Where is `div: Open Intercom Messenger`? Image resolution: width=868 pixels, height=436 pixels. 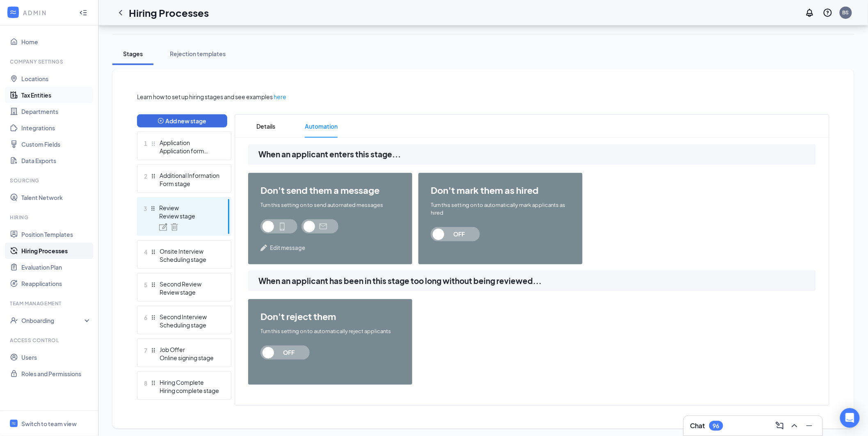
div: Open Intercom Messenger is located at coordinates (850, 418).